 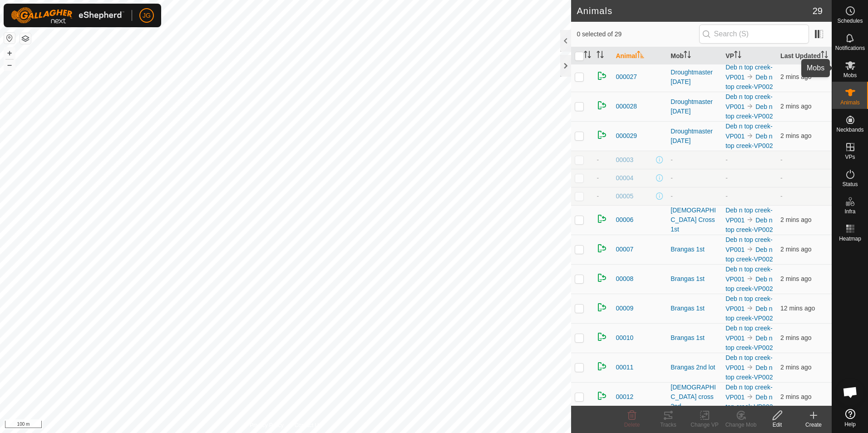 What do you see at coordinates (695, 11) in the screenshot?
I see `h2: Animals` at bounding box center [695, 11].